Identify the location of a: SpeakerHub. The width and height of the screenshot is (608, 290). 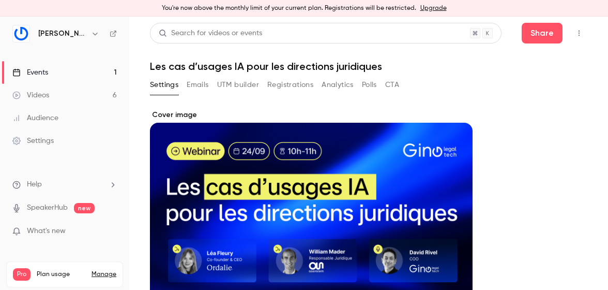
(47, 207).